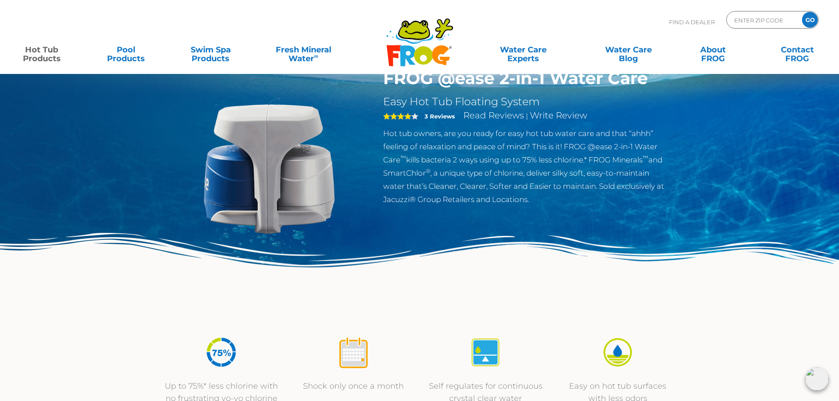  What do you see at coordinates (527, 102) in the screenshot?
I see `h2: Easy Hot Tub Floating System` at bounding box center [527, 102].